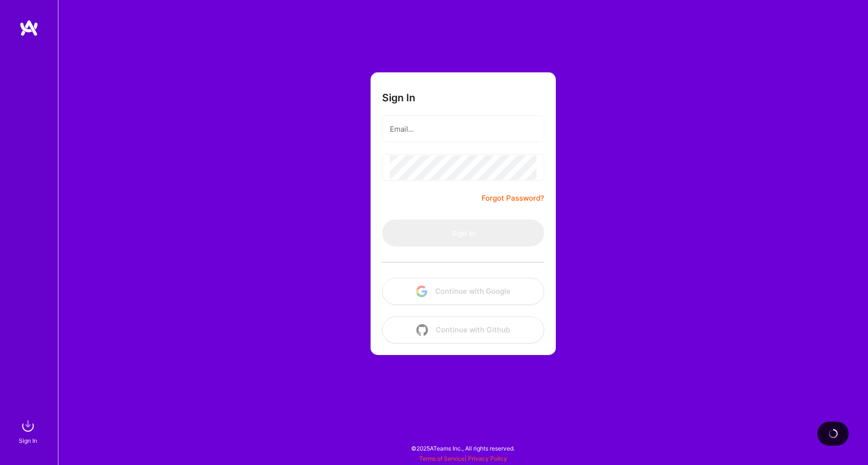  What do you see at coordinates (29, 28) in the screenshot?
I see `img: logo` at bounding box center [29, 28].